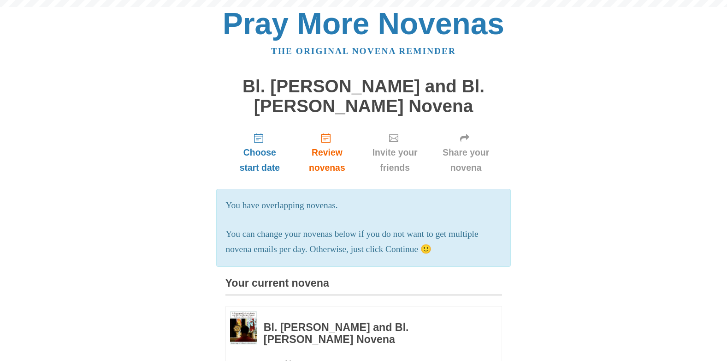 This screenshot has width=727, height=361. Describe the element at coordinates (466, 160) in the screenshot. I see `span: Share your novena` at that location.